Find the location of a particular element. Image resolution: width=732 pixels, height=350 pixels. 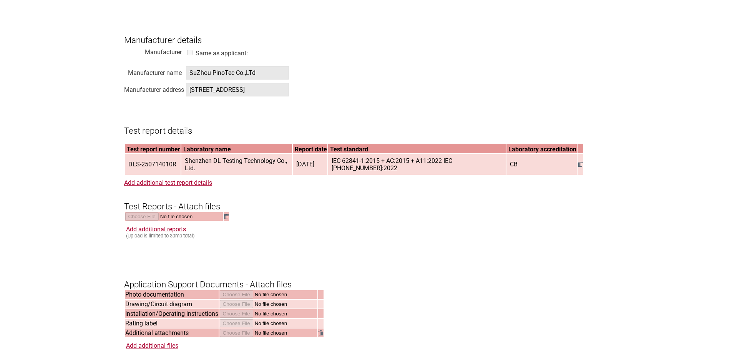

div: Manufacturer is located at coordinates (153, 50).